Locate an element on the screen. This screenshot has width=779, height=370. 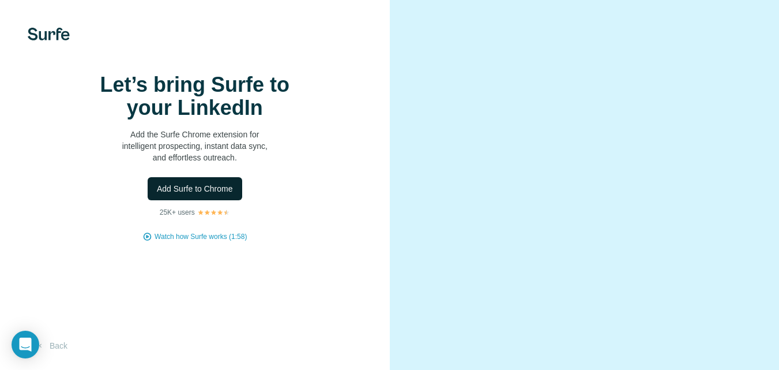
div: Open Intercom Messenger is located at coordinates (25, 344).